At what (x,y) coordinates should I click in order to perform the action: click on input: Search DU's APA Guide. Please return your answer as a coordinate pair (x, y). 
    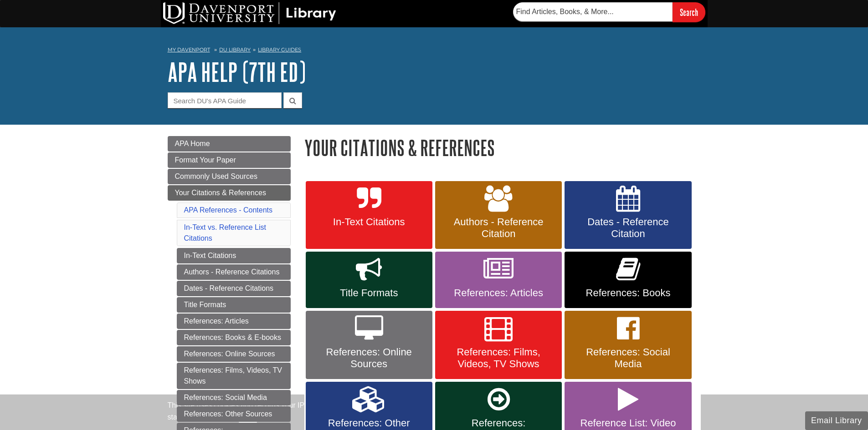
    Looking at the image, I should click on (225, 100).